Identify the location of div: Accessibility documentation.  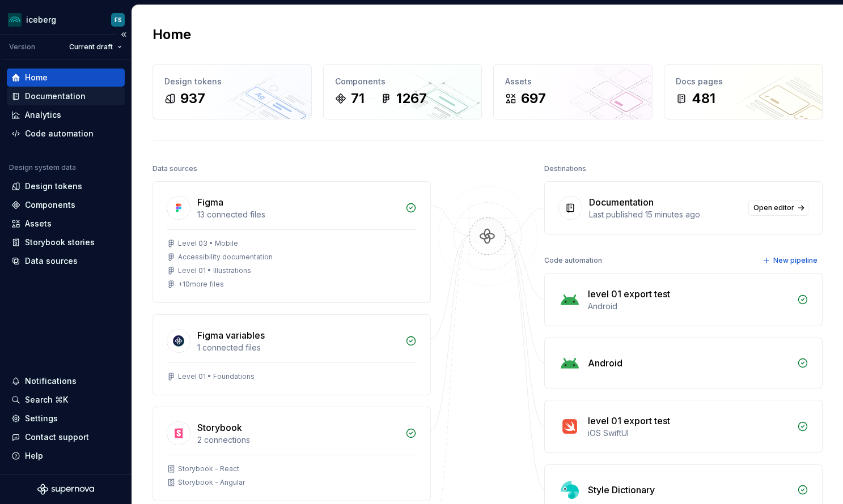
(225, 258).